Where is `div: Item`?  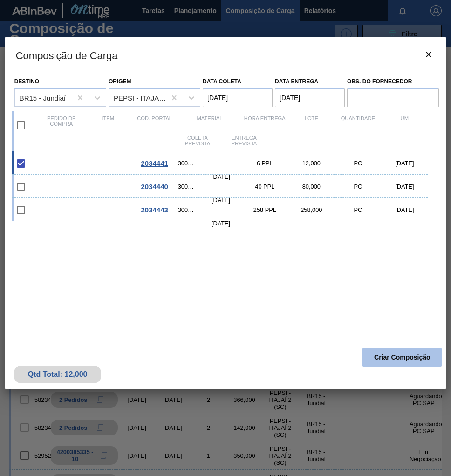 div: Item is located at coordinates (108, 126).